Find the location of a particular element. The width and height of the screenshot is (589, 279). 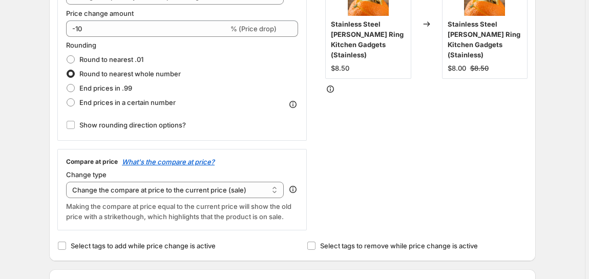

span: Making the compare at price equal to the current price will show the old price with a strikethoug... is located at coordinates (179, 211).